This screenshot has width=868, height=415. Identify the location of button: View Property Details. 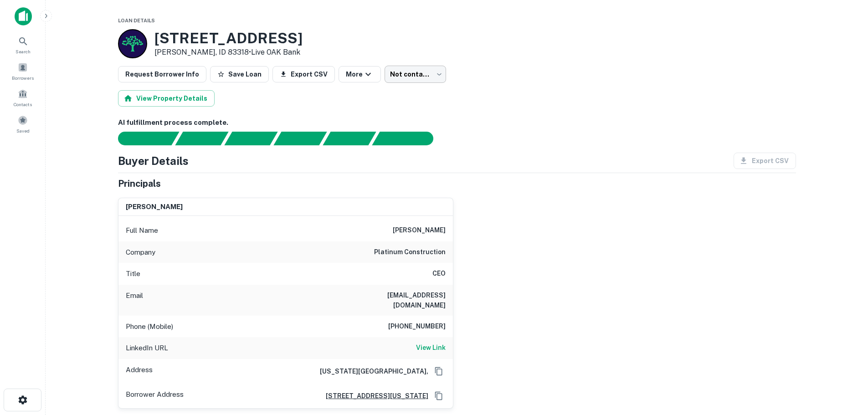
(166, 99).